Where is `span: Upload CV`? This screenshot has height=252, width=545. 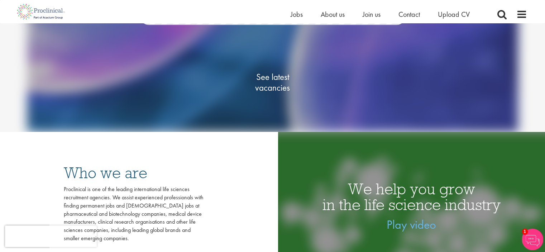 span: Upload CV is located at coordinates (454, 14).